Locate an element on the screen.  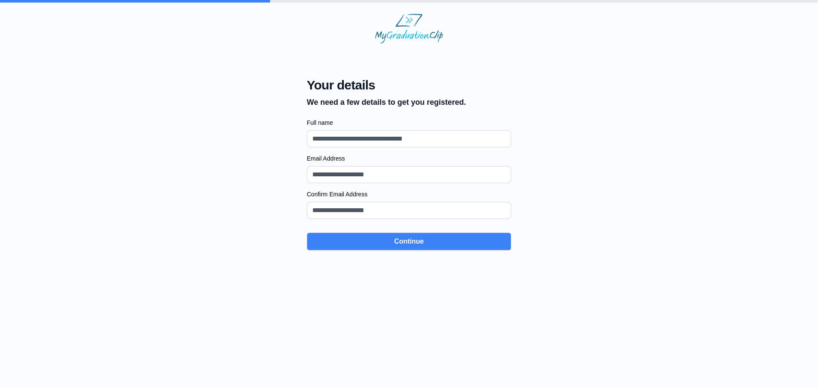
label: Confirm Email Address is located at coordinates (409, 194).